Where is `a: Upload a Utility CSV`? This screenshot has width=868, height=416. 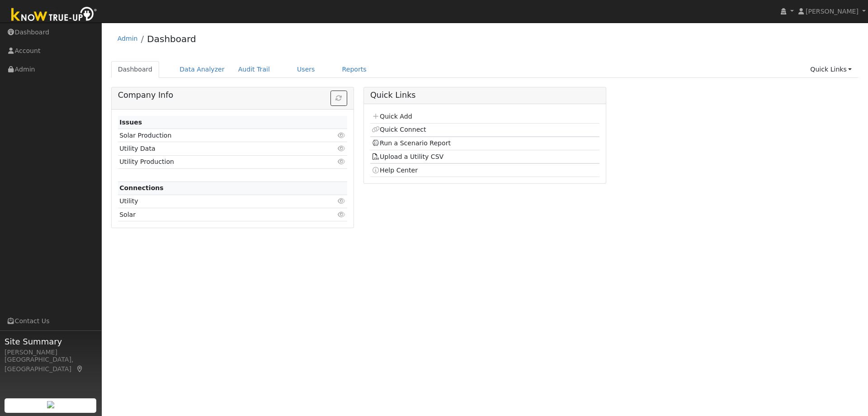
a: Upload a Utility CSV is located at coordinates (407, 156).